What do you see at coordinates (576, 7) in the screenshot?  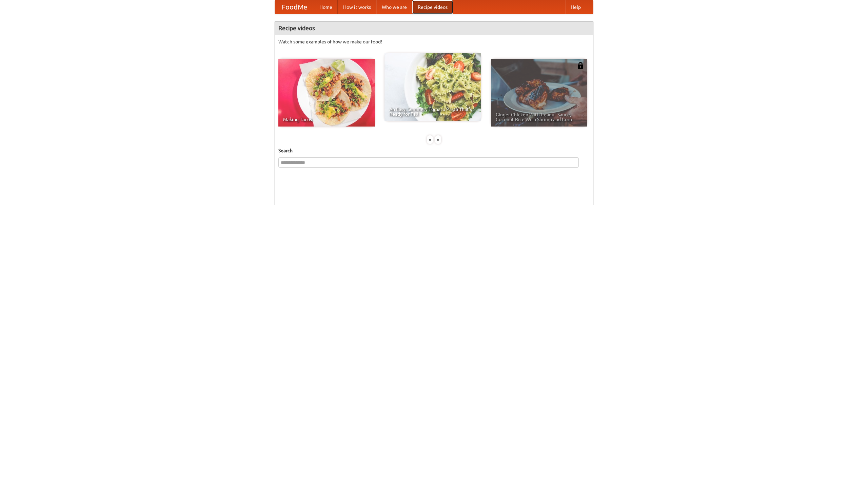 I see `a: Help` at bounding box center [576, 7].